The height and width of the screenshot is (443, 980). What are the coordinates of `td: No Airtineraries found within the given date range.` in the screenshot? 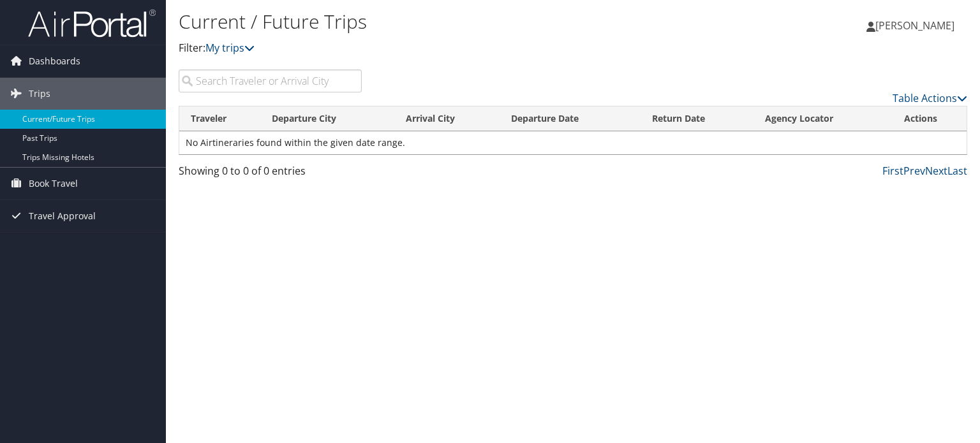 It's located at (573, 143).